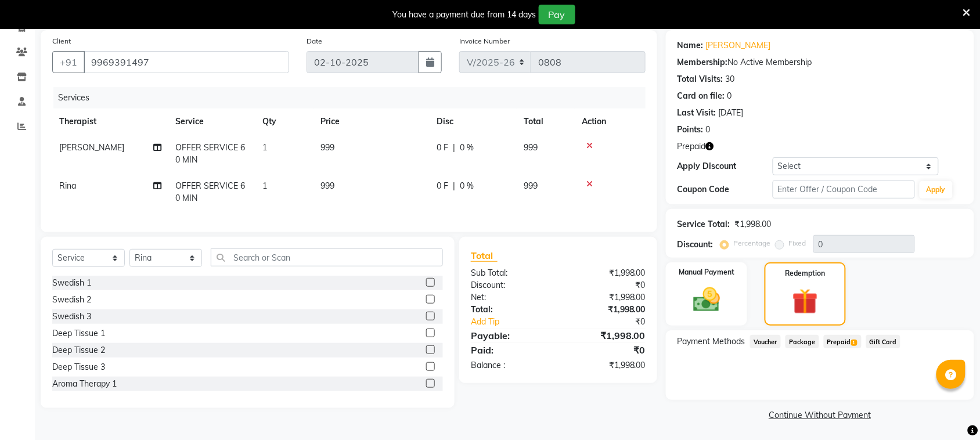 The image size is (980, 440). I want to click on div: Service Total:, so click(704, 224).